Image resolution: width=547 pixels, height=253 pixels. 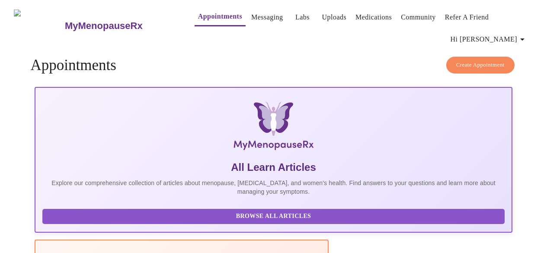 What do you see at coordinates (220, 17) in the screenshot?
I see `button: Appointments` at bounding box center [220, 17].